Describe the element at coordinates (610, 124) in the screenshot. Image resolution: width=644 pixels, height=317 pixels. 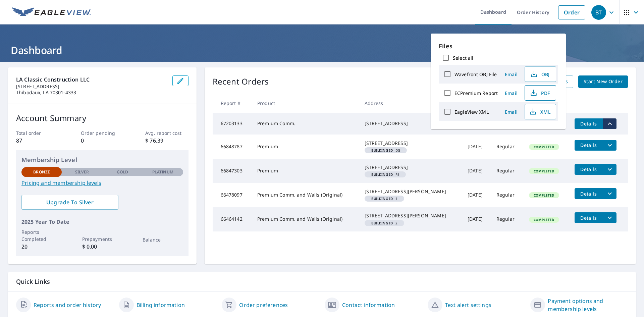
I see `button: filesDropdownBtn-67203133` at that location.